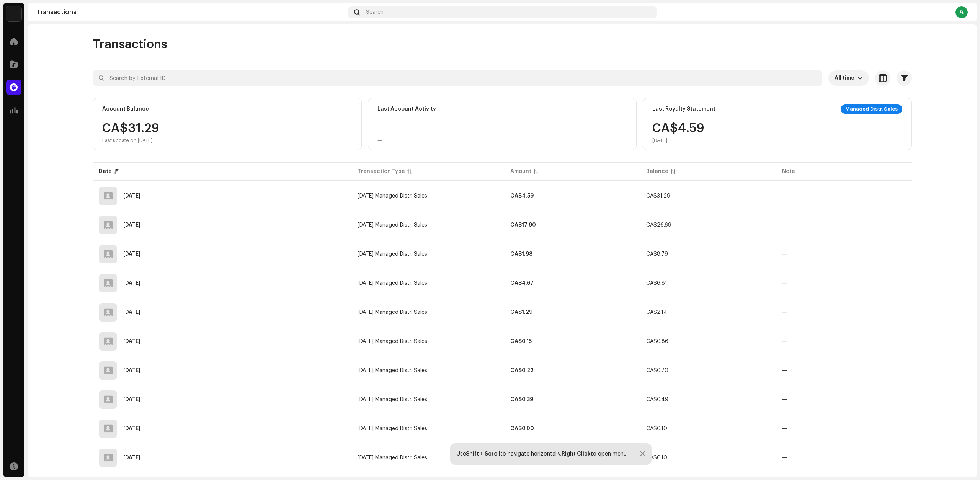 The height and width of the screenshot is (480, 980). What do you see at coordinates (407, 109) in the screenshot?
I see `div: Last Account Activity` at bounding box center [407, 109].